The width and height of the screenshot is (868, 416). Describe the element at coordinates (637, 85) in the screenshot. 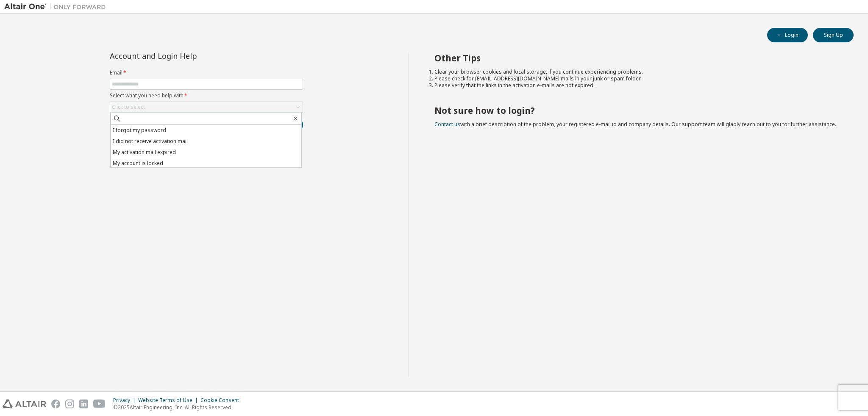

I see `li: Please verify that the links in the activation e-mails are not expired.` at that location.